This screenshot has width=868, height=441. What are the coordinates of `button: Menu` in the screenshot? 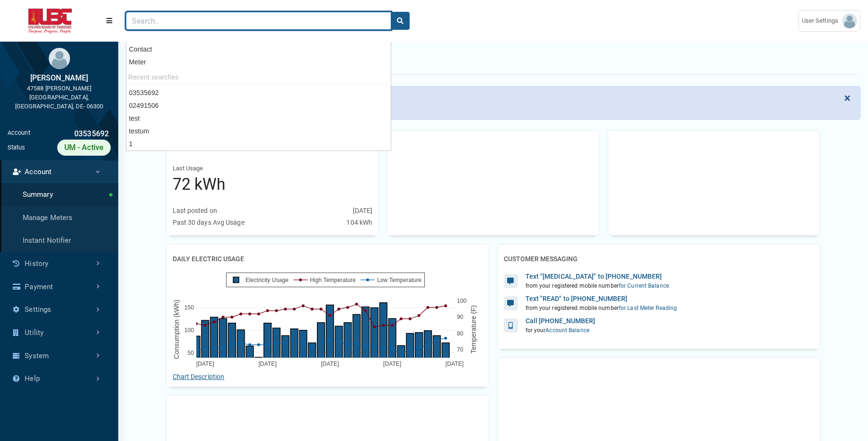 It's located at (109, 21).